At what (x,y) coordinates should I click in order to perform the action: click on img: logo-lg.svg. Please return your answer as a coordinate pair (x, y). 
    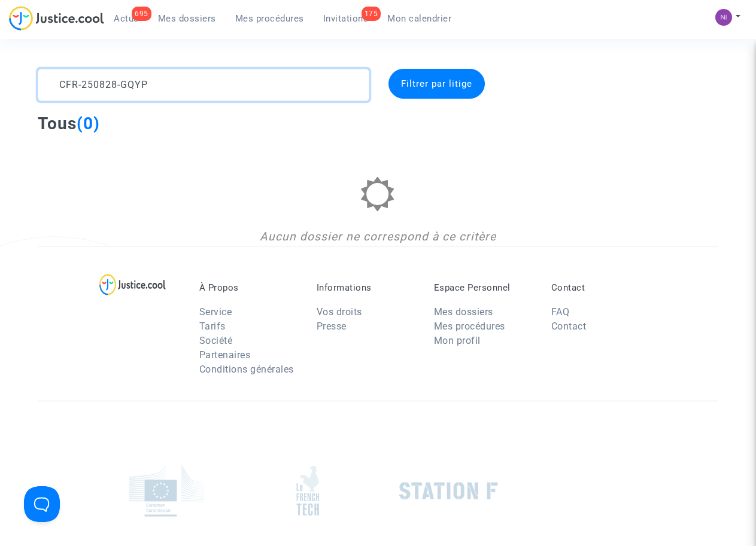
    Looking at the image, I should click on (132, 285).